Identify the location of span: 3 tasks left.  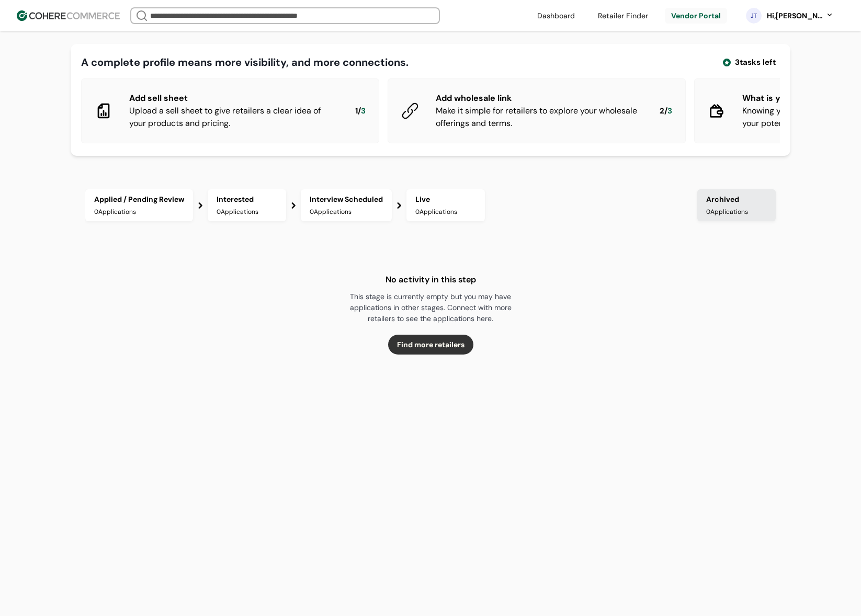
(756, 63).